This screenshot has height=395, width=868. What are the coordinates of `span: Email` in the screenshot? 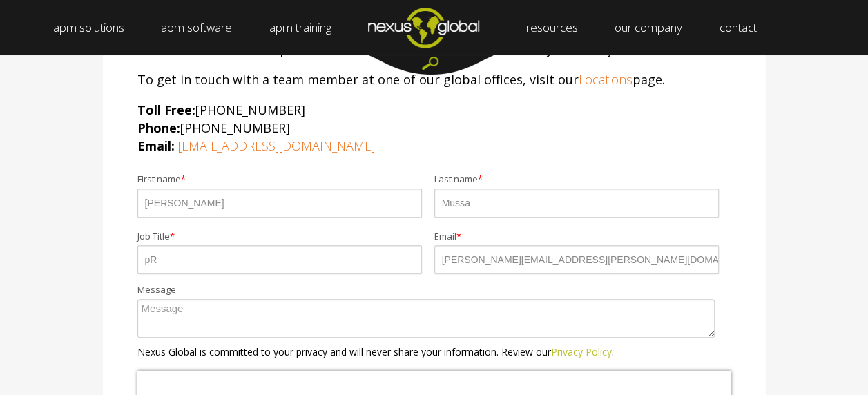 It's located at (445, 237).